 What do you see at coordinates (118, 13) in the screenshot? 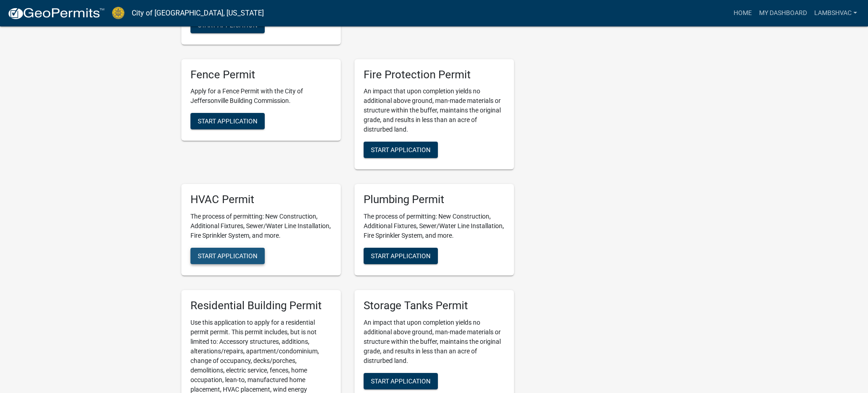
I see `img: City of Jeffersonville, Indiana` at bounding box center [118, 13].